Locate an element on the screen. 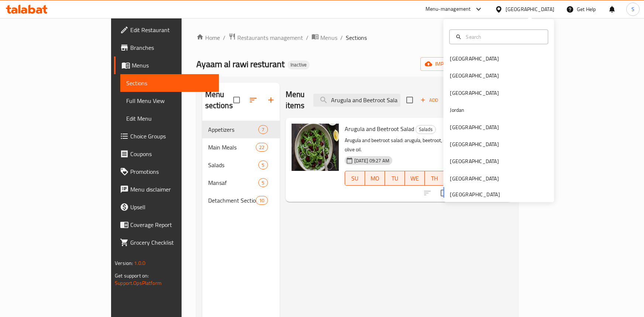 The width and height of the screenshot is (644, 317). div: Menu-management is located at coordinates (448, 9).